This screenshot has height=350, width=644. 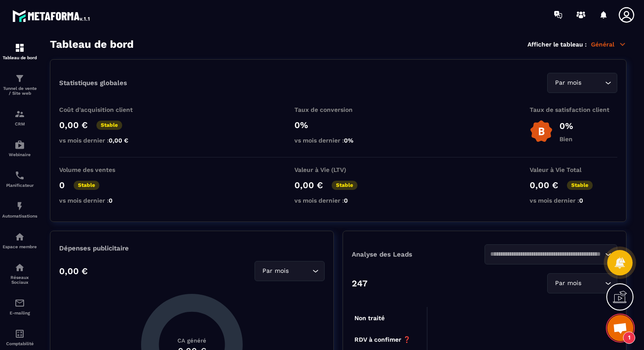 What do you see at coordinates (20, 124) in the screenshot?
I see `p: CRM` at bounding box center [20, 124].